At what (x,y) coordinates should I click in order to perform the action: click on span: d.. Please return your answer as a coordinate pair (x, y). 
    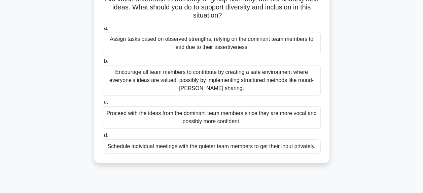
    Looking at the image, I should click on (106, 135).